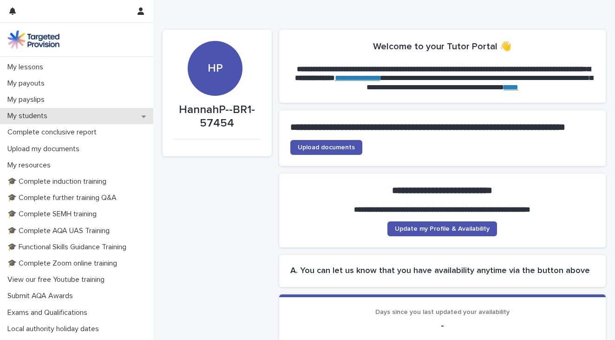  What do you see at coordinates (443, 229) in the screenshot?
I see `a: Update my Profile & Availability` at bounding box center [443, 229].